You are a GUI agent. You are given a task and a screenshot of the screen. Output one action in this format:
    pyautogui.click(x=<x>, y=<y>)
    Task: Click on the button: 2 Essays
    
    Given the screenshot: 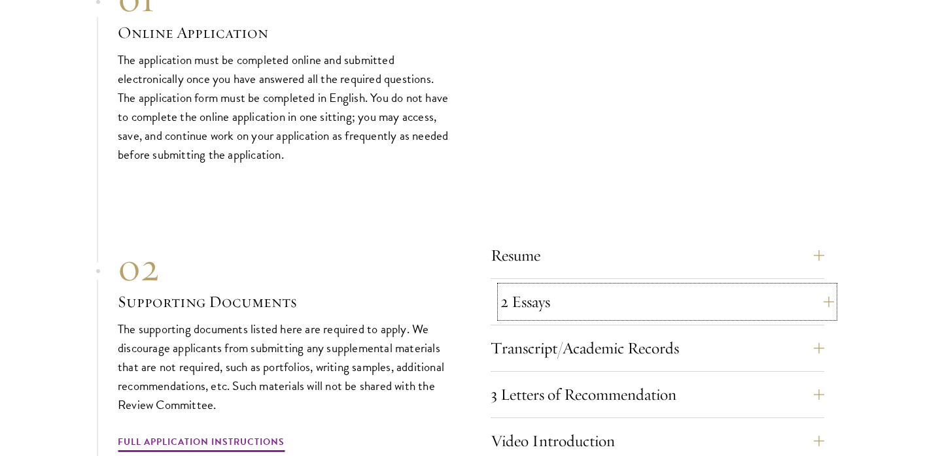 What is the action you would take?
    pyautogui.click(x=667, y=302)
    